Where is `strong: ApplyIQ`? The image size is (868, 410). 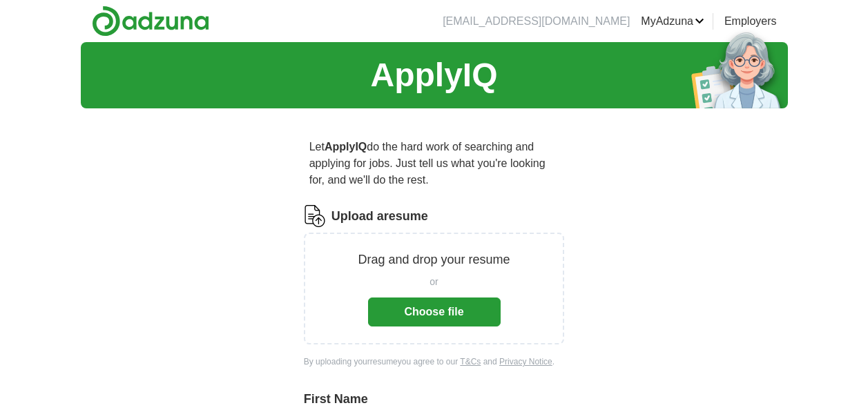
strong: ApplyIQ is located at coordinates (346, 146).